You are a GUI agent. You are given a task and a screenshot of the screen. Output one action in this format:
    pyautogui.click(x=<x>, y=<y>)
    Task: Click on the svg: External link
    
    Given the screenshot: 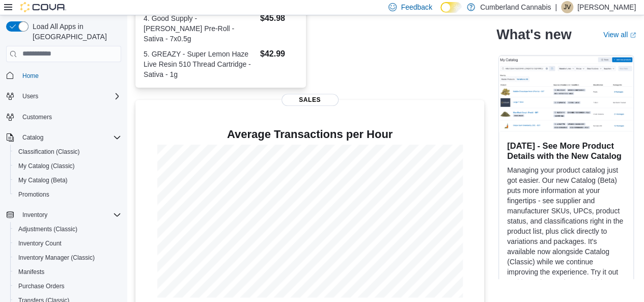 What is the action you would take?
    pyautogui.click(x=633, y=35)
    